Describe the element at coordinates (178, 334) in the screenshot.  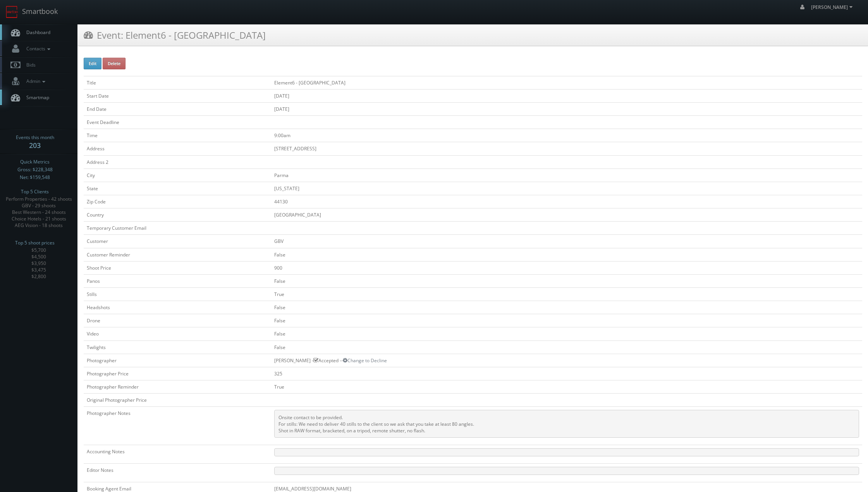
I see `td: Video` at that location.